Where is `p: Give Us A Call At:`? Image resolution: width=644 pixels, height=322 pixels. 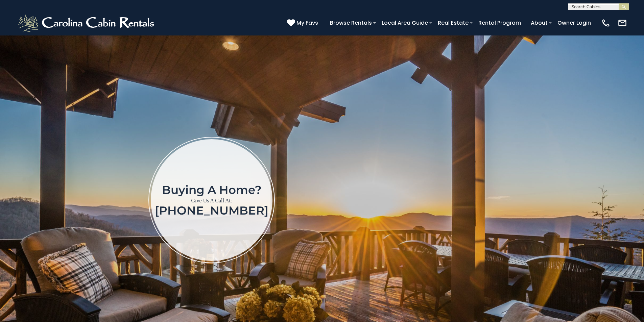 p: Give Us A Call At: is located at coordinates (212, 200).